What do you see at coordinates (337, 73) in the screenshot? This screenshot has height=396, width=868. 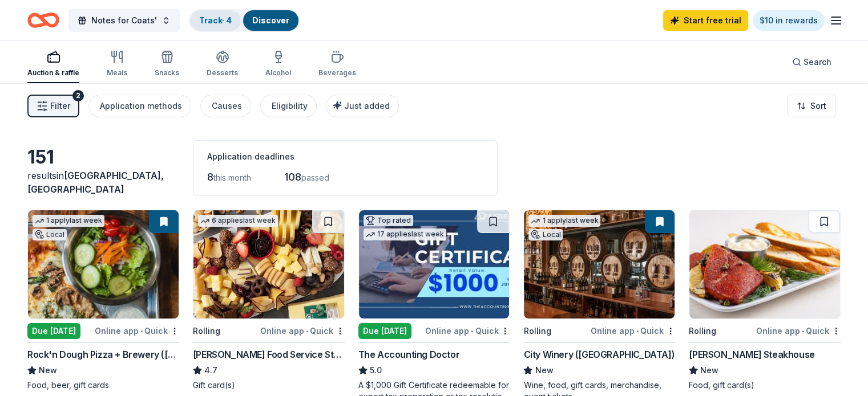 I see `div: Beverages` at bounding box center [337, 73].